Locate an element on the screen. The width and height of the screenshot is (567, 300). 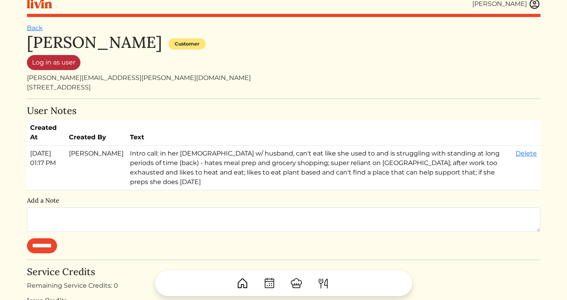
h4: User Notes is located at coordinates (284, 111).